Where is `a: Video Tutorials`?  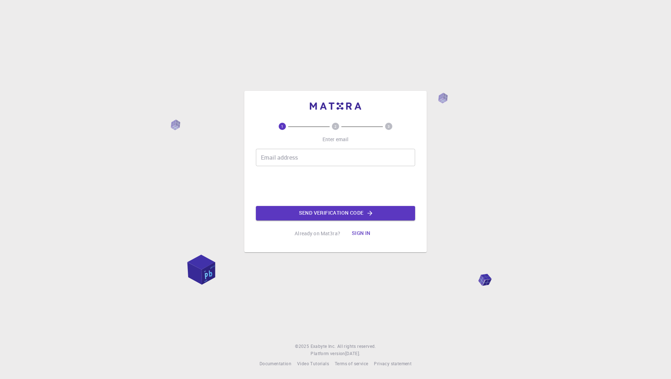 a: Video Tutorials is located at coordinates (313, 364).